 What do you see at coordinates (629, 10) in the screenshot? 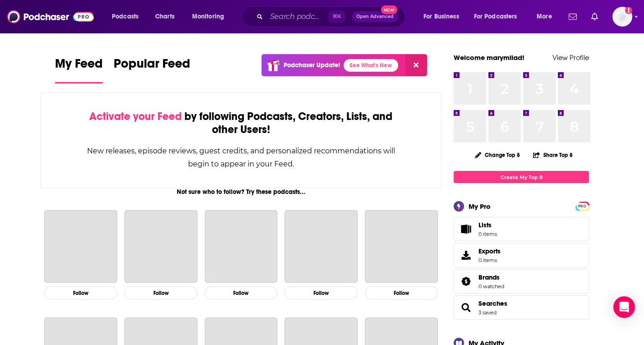
I see `svg: Add a profile image` at bounding box center [629, 10].